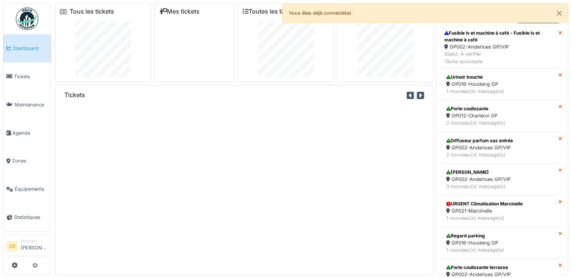 This screenshot has width=572, height=278. Describe the element at coordinates (179, 11) in the screenshot. I see `a: Mes tickets` at that location.